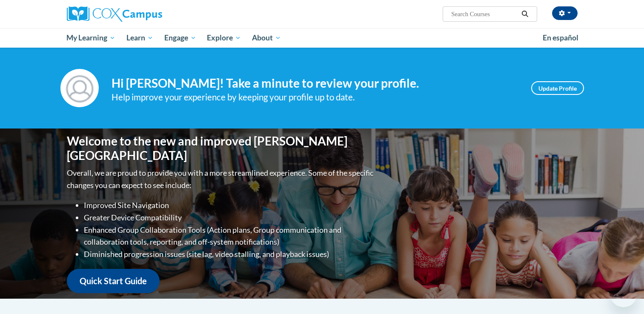 This screenshot has height=314, width=644. What do you see at coordinates (180, 38) in the screenshot?
I see `span: Engage` at bounding box center [180, 38].